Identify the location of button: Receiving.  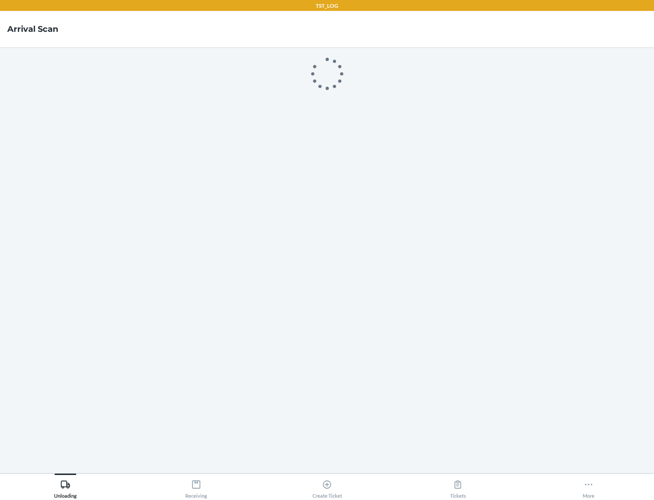
(196, 486).